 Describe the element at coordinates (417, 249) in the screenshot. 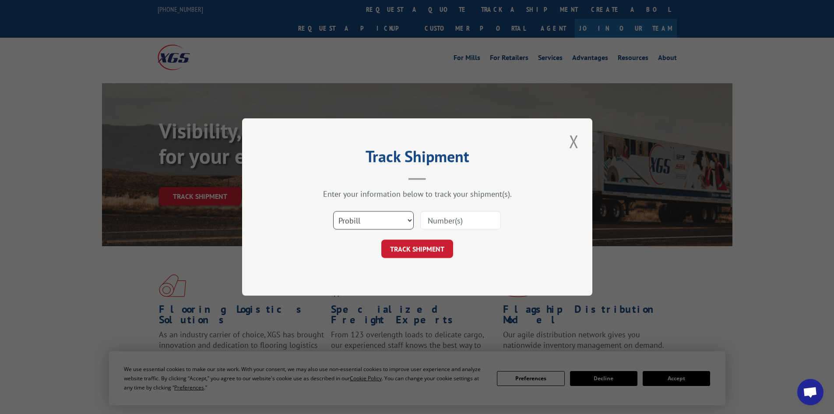

I see `button: TRACK SHIPMENT` at that location.